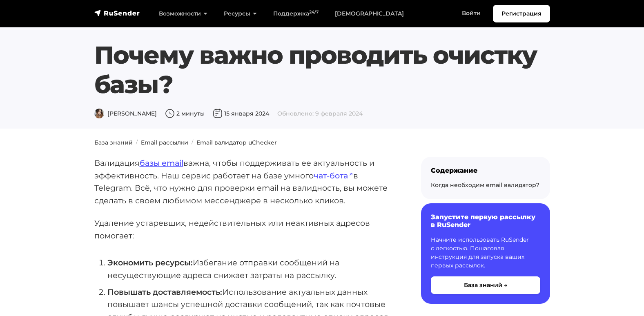  Describe the element at coordinates (485, 185) in the screenshot. I see `a: Когда необходим email валидатор?` at that location.